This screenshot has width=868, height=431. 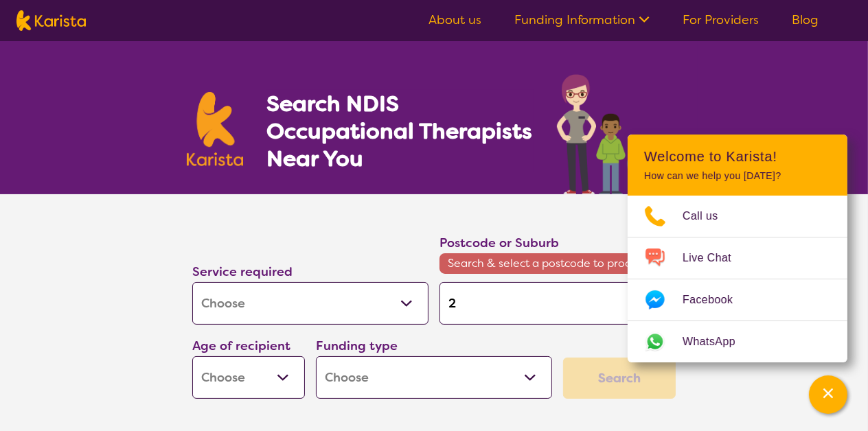 What do you see at coordinates (717, 342) in the screenshot?
I see `span: WhatsApp` at bounding box center [717, 342].